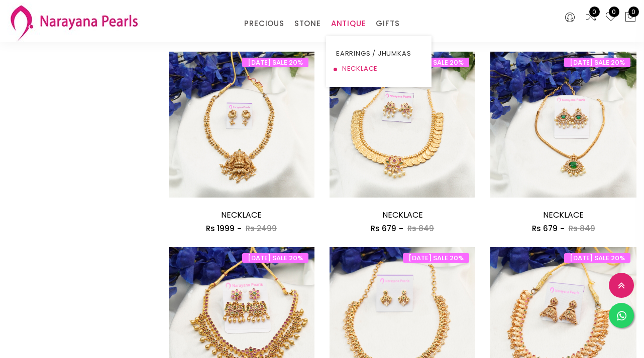 The height and width of the screenshot is (358, 644). What do you see at coordinates (220, 228) in the screenshot?
I see `span: Rs 1999` at bounding box center [220, 228].